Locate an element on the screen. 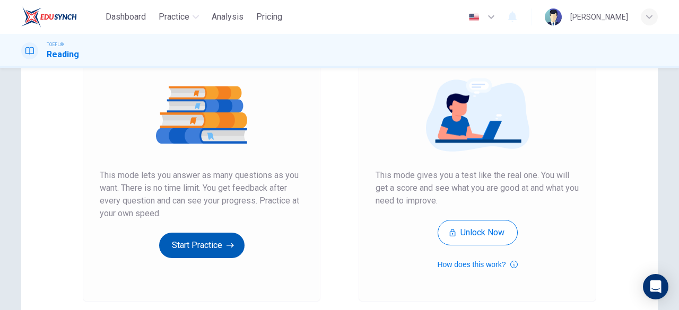  img: en is located at coordinates (474, 17).